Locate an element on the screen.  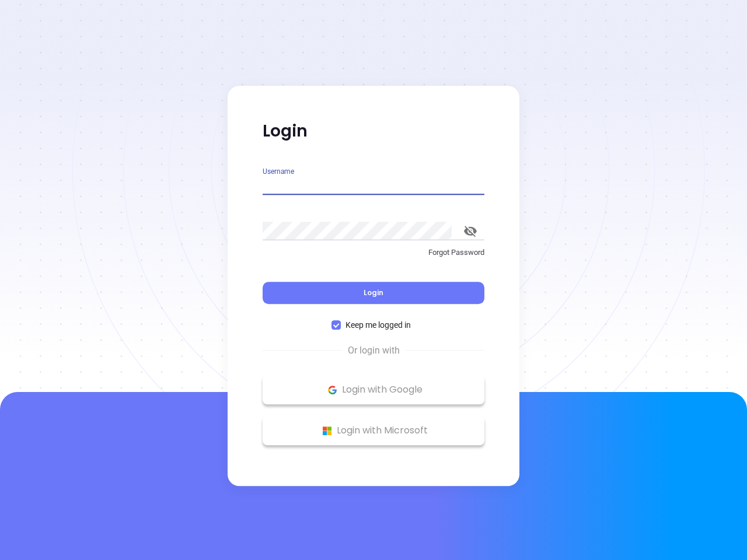
p: Login with Microsoft is located at coordinates (374, 430).